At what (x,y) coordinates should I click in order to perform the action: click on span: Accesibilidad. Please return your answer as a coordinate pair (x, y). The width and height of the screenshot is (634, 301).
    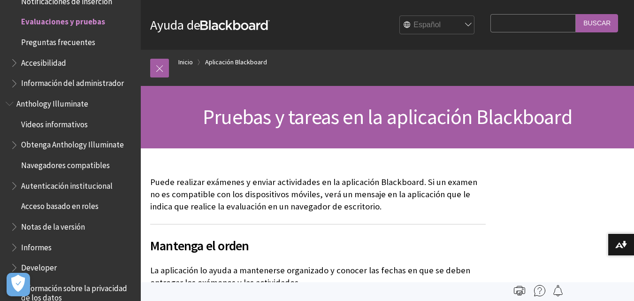
    Looking at the image, I should click on (44, 61).